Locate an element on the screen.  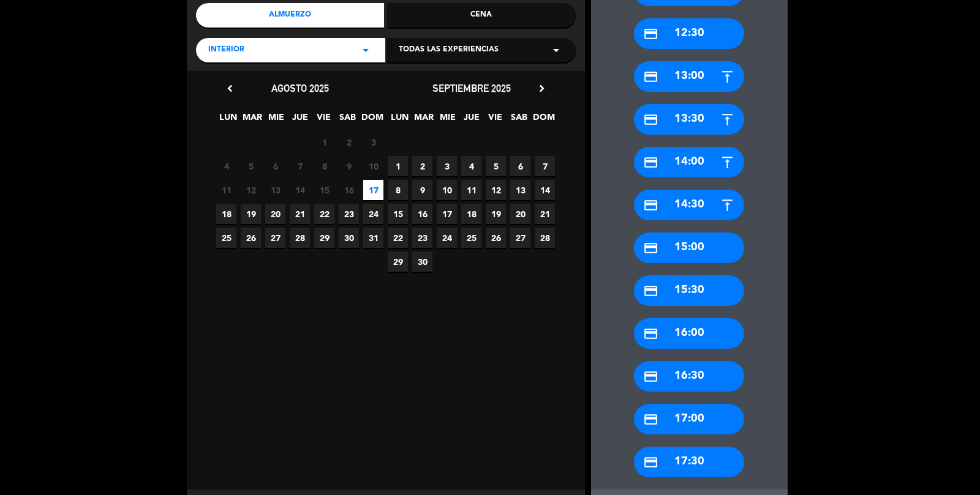
span: agosto 2025 is located at coordinates (300, 88).